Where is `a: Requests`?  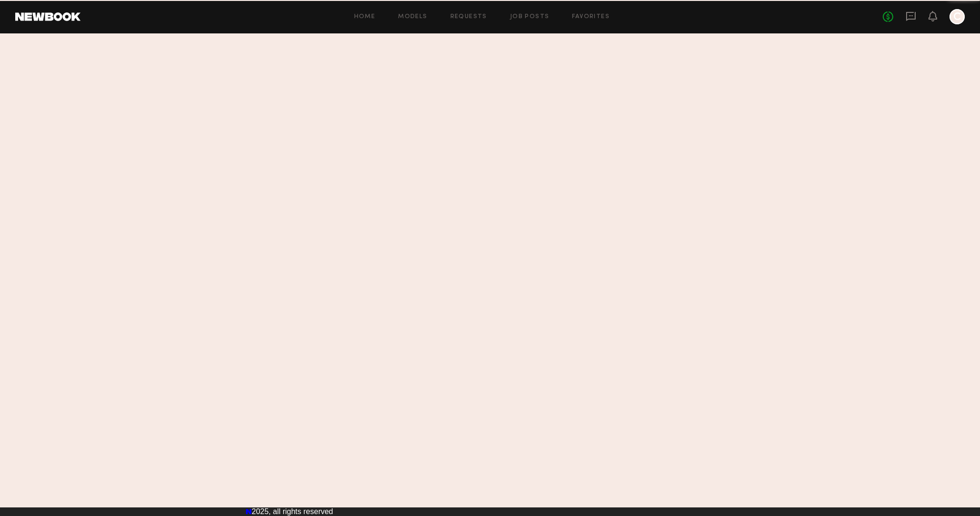 a: Requests is located at coordinates (469, 17).